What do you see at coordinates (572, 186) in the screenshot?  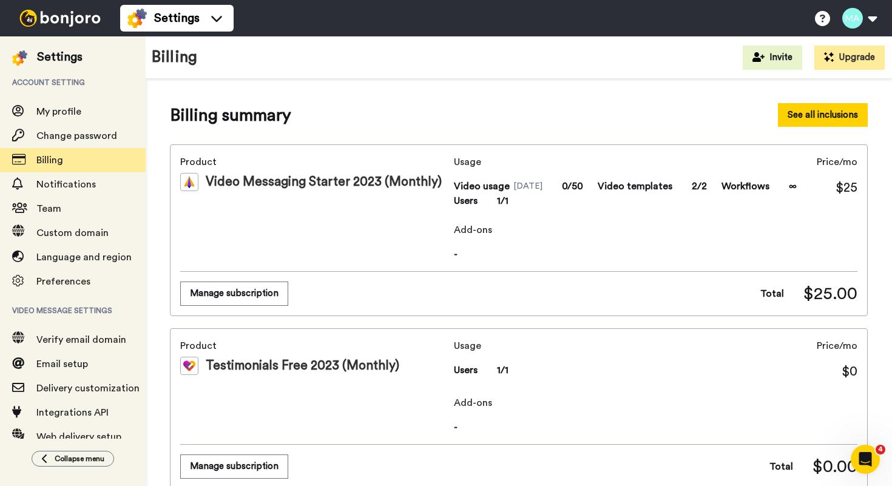 I see `span: 0/50` at bounding box center [572, 186].